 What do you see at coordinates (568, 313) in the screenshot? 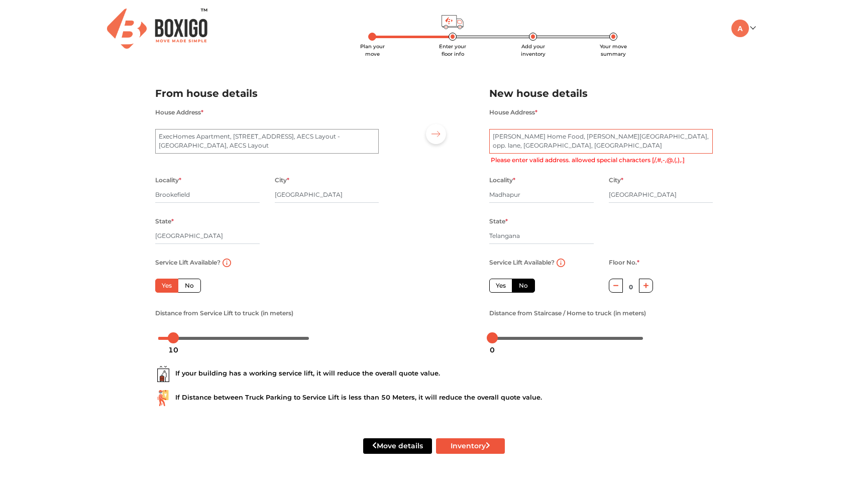
I see `label: Distance from Staircase / Home to truck (in meters)` at bounding box center [568, 313].